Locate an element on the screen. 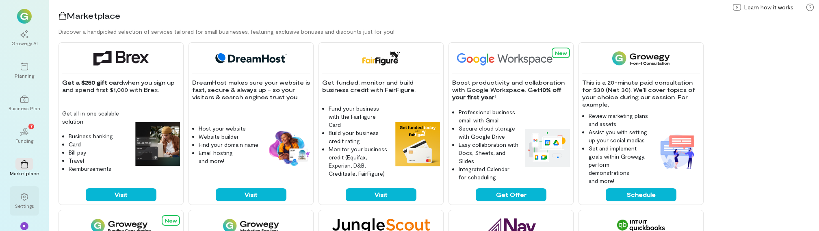 The width and height of the screenshot is (819, 231). img: 1-on-1 Consultation feature is located at coordinates (678, 151).